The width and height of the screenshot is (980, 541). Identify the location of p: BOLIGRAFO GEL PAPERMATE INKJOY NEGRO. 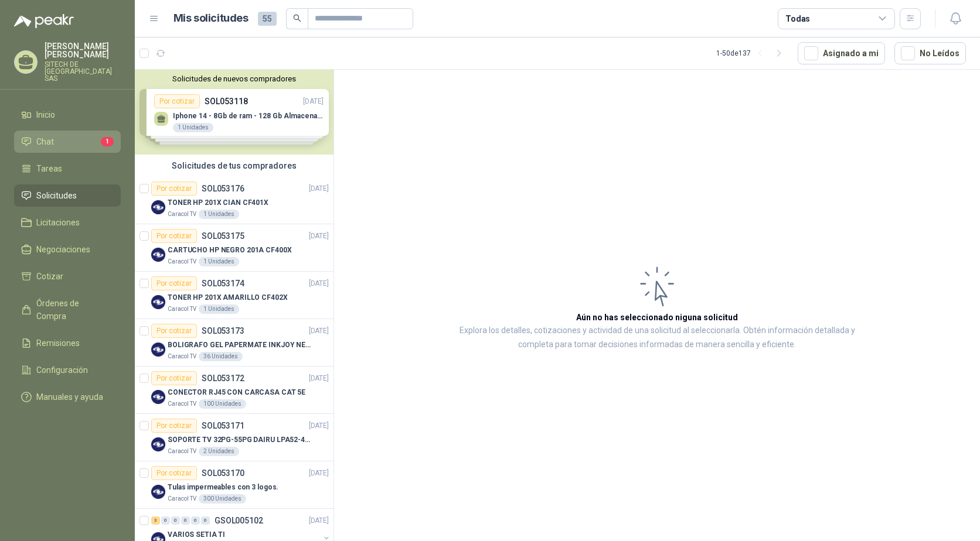
(240, 345).